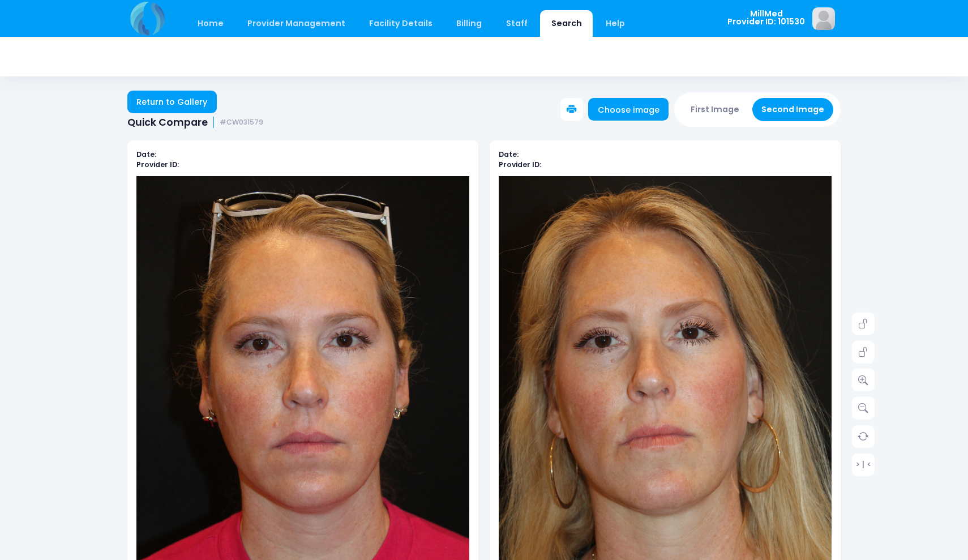 This screenshot has height=560, width=968. Describe the element at coordinates (172, 102) in the screenshot. I see `a: Return to Gallery` at that location.